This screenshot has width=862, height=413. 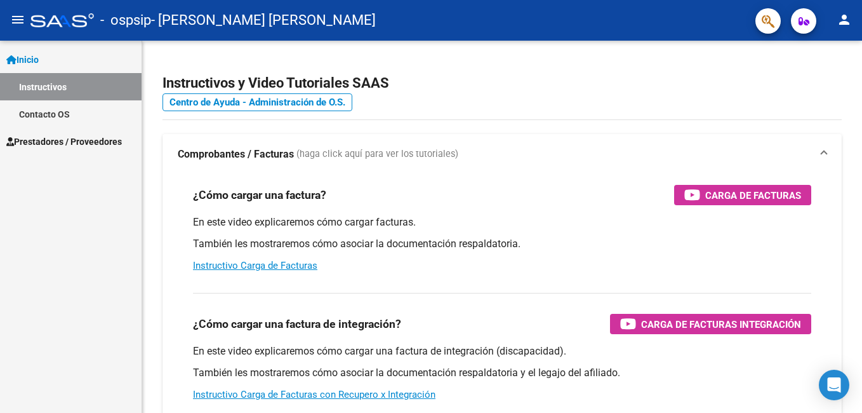 I want to click on h3: ¿Cómo cargar una factura de integración?, so click(x=297, y=324).